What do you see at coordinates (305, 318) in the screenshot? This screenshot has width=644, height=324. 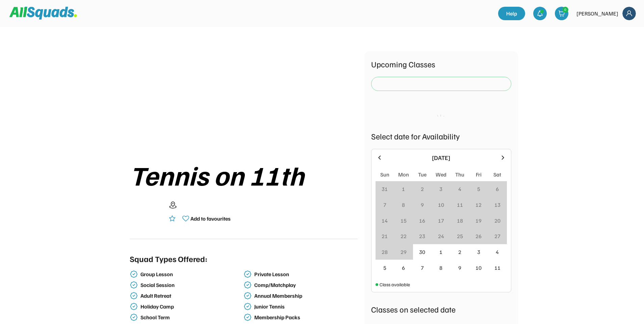 I see `div: Membership Packs` at bounding box center [305, 318].